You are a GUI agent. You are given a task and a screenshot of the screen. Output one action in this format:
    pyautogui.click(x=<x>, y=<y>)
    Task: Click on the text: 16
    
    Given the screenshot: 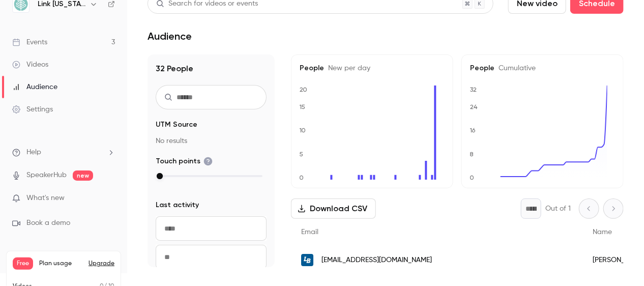 What is the action you would take?
    pyautogui.click(x=473, y=131)
    